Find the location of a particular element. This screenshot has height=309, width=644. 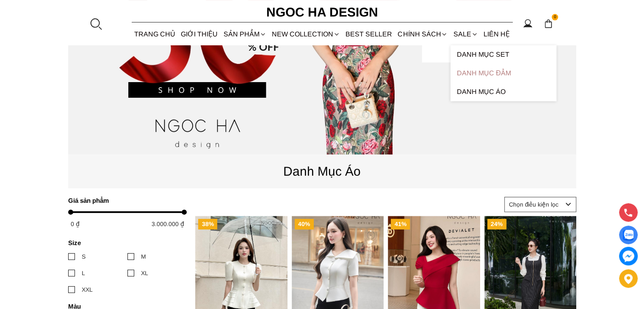

img: messenger is located at coordinates (628, 256).